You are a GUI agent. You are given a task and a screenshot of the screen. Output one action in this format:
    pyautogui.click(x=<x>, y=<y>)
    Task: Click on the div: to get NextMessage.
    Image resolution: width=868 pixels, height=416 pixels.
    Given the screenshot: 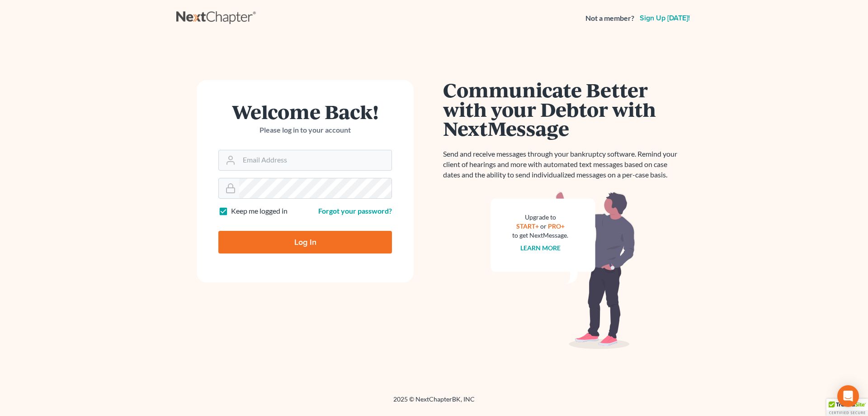 What is the action you would take?
    pyautogui.click(x=540, y=235)
    